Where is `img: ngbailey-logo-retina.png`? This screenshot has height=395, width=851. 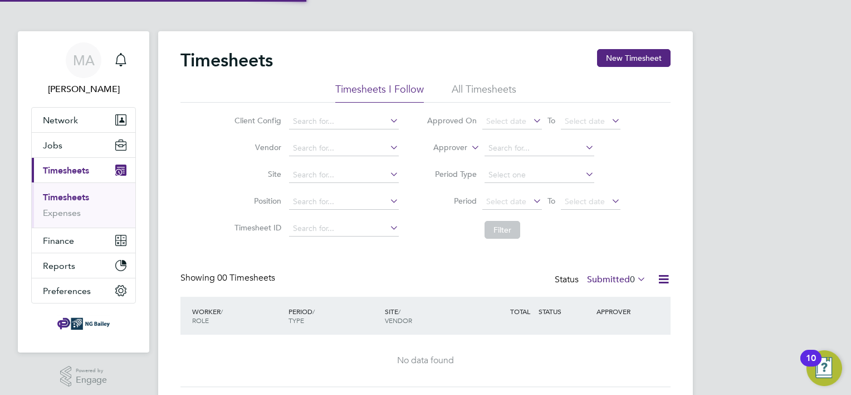 img: ngbailey-logo-retina.png is located at coordinates (84, 323).